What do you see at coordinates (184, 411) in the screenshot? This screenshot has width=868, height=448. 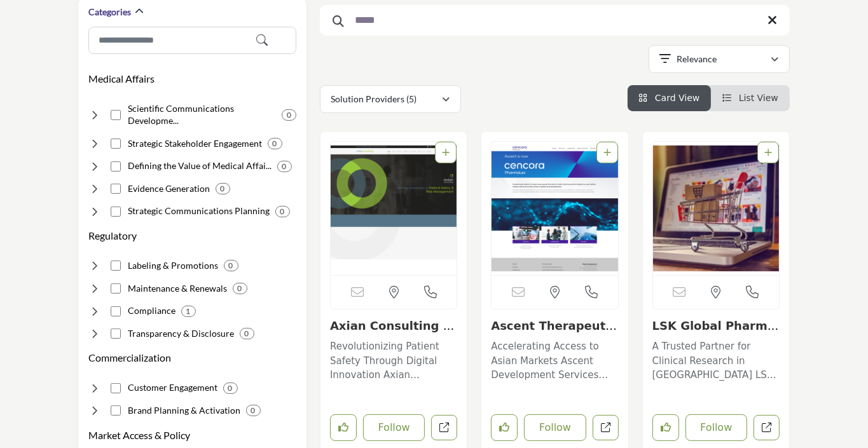 I see `h4: Brand Planning & Activation: Developing and executing commercial launch strategies.` at bounding box center [184, 411].